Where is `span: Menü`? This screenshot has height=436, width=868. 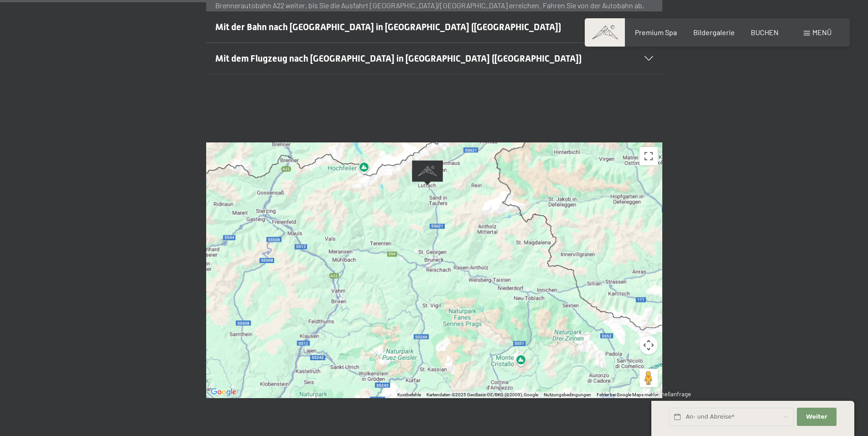
span: Menü is located at coordinates (822, 32).